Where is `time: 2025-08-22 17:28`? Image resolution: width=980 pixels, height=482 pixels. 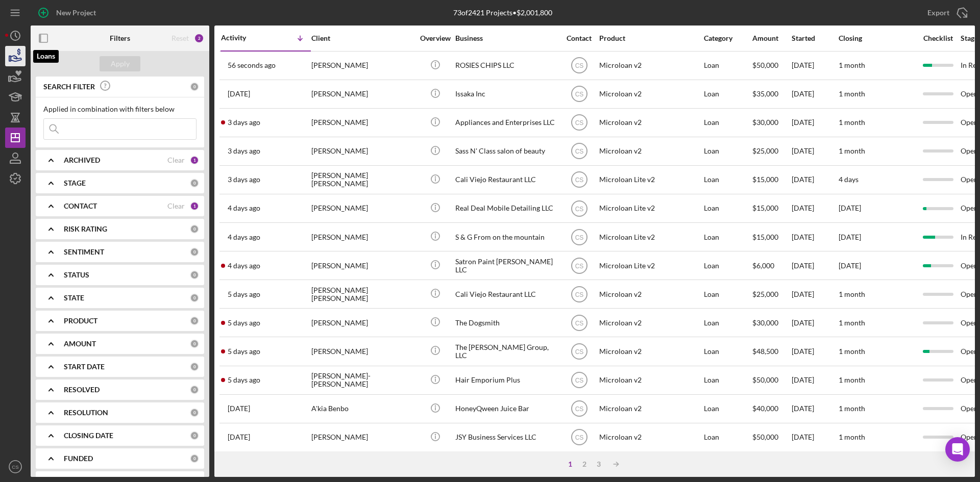 time: 2025-08-22 17:28 is located at coordinates (244, 151).